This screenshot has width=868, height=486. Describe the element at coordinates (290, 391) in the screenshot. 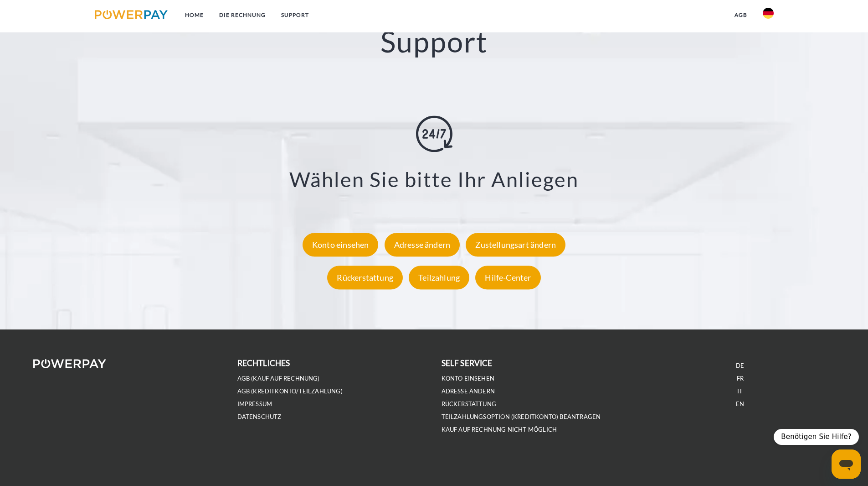

I see `a: AGB (Kreditkonto/Teilzahlung)` at that location.